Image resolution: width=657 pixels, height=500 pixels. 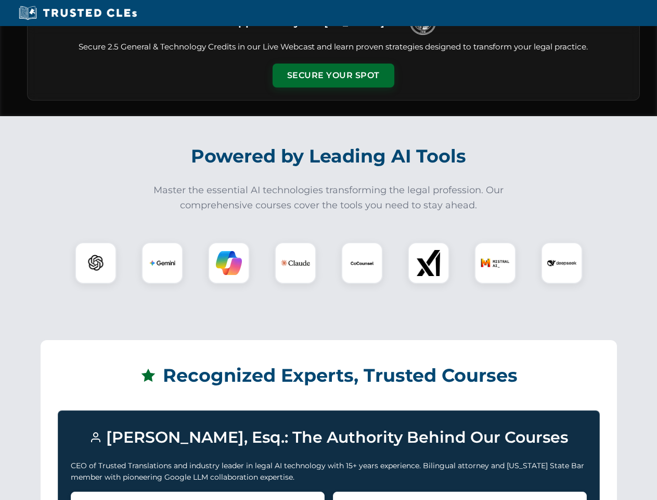 What do you see at coordinates (296, 263) in the screenshot?
I see `div: Claude` at bounding box center [296, 263].